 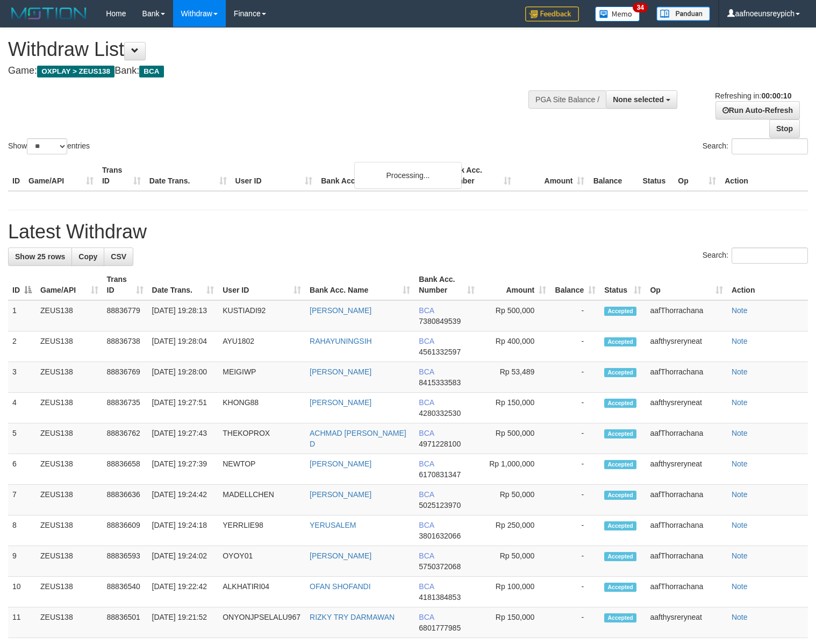 What do you see at coordinates (22, 500) in the screenshot?
I see `td: 7` at bounding box center [22, 500].